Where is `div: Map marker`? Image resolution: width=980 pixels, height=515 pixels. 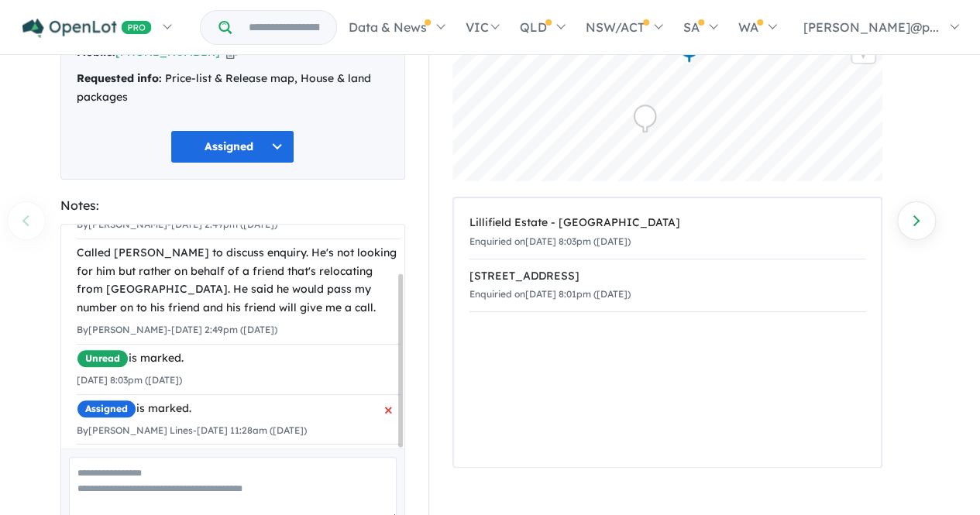
div: Map marker is located at coordinates (645, 119).